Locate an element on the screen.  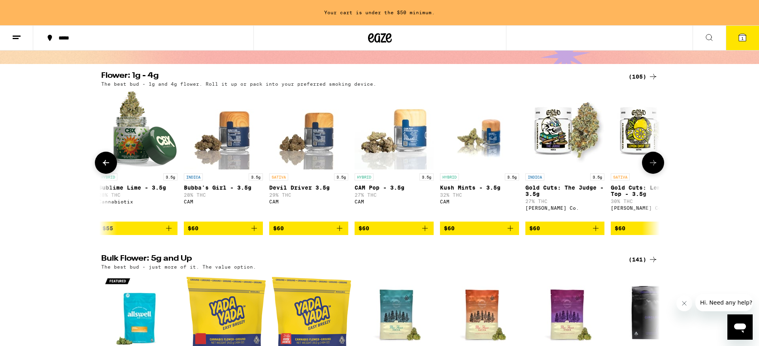
p: Devil Driver 3.5g is located at coordinates (309, 188).